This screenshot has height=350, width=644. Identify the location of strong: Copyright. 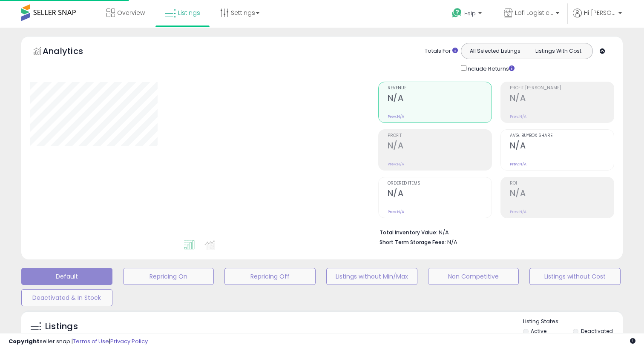
(24, 341).